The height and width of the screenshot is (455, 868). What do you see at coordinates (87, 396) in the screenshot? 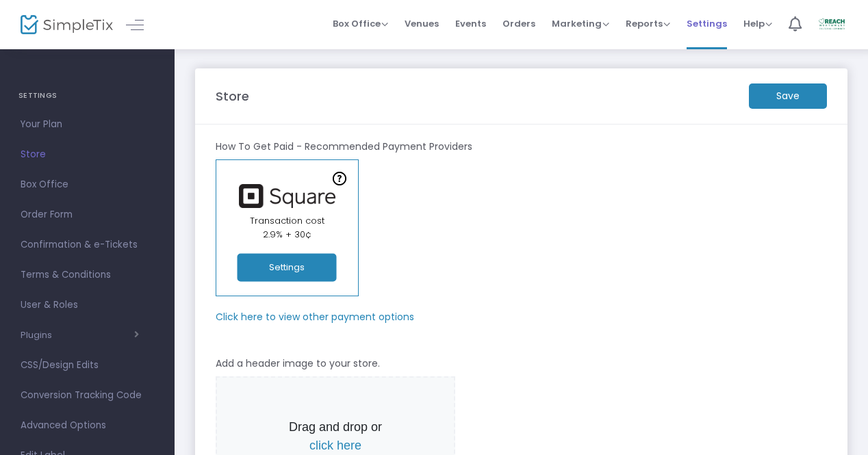
I see `span: Conversion Tracking Code` at bounding box center [87, 396].